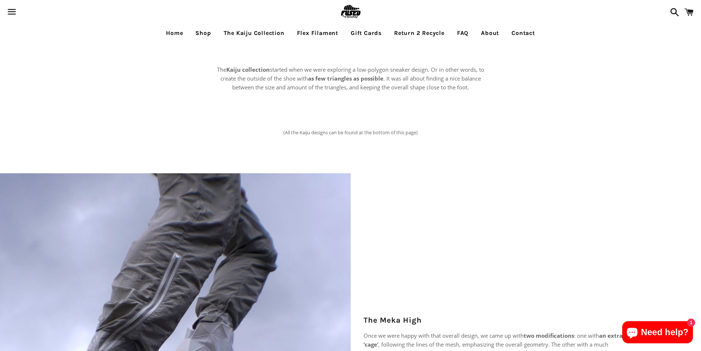  Describe the element at coordinates (318, 33) in the screenshot. I see `a: Flex Filament` at that location.